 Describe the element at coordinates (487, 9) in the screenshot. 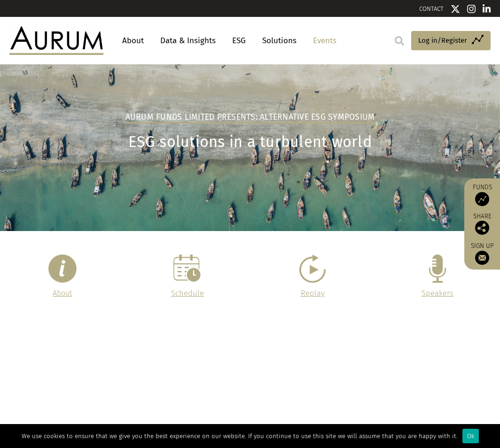

I see `img: Linkedin icon` at that location.